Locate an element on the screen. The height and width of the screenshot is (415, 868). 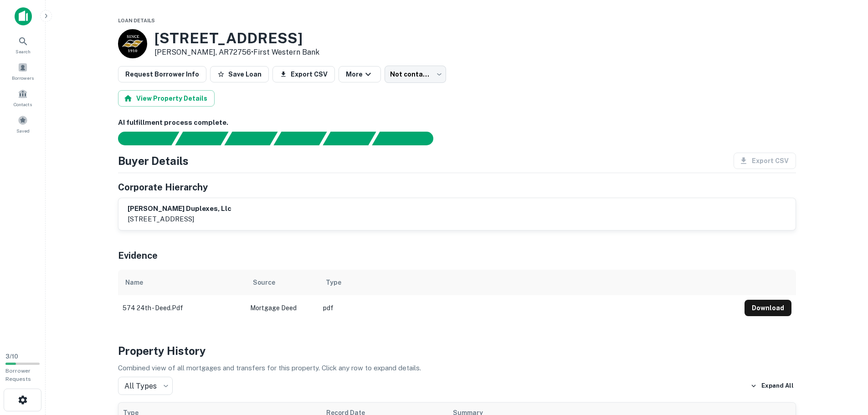
p: Combined view of all mortgages and transfers for this property. Click any row to expand details. is located at coordinates (457, 368).